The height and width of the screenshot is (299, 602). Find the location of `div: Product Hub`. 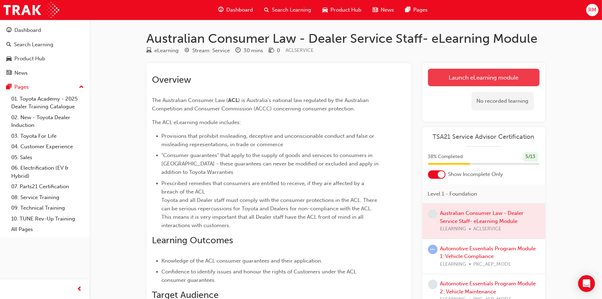

div: Product Hub is located at coordinates (30, 59).